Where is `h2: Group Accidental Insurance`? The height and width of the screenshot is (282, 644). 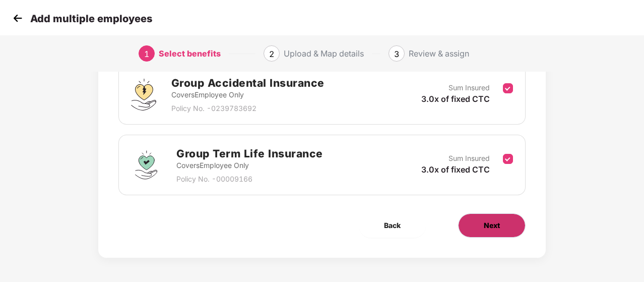
h2: Group Accidental Insurance is located at coordinates (248, 83).